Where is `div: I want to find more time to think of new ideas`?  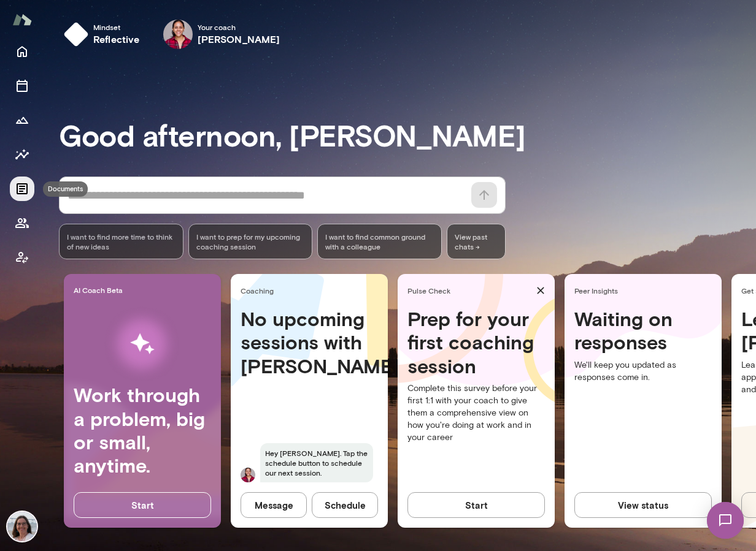 div: I want to find more time to think of new ideas is located at coordinates (121, 241).